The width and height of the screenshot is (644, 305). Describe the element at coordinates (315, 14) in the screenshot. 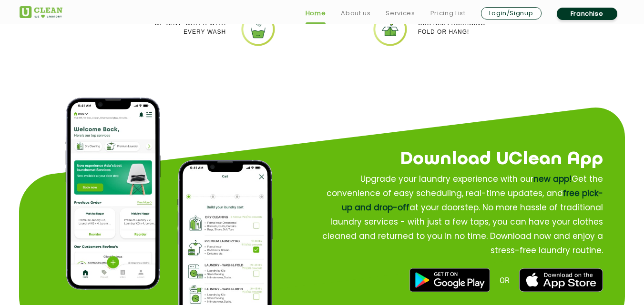

I see `a: Home` at that location.